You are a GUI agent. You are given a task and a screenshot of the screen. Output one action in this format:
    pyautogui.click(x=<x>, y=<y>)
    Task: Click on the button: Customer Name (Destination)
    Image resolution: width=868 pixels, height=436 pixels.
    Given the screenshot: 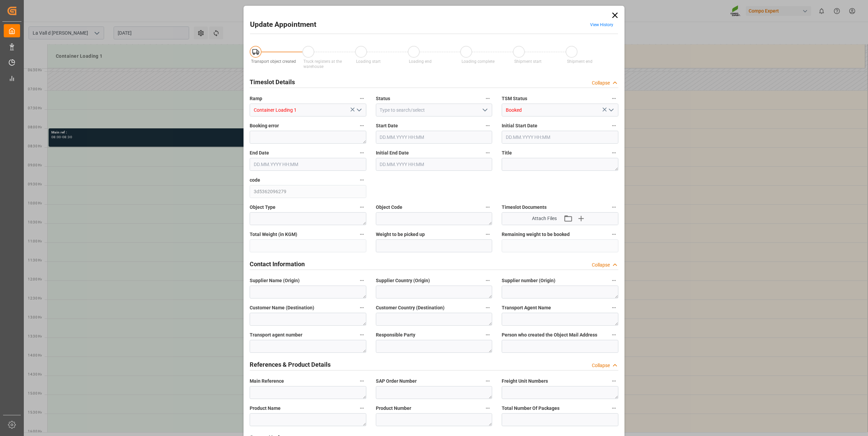 What is the action you would take?
    pyautogui.click(x=362, y=308)
    